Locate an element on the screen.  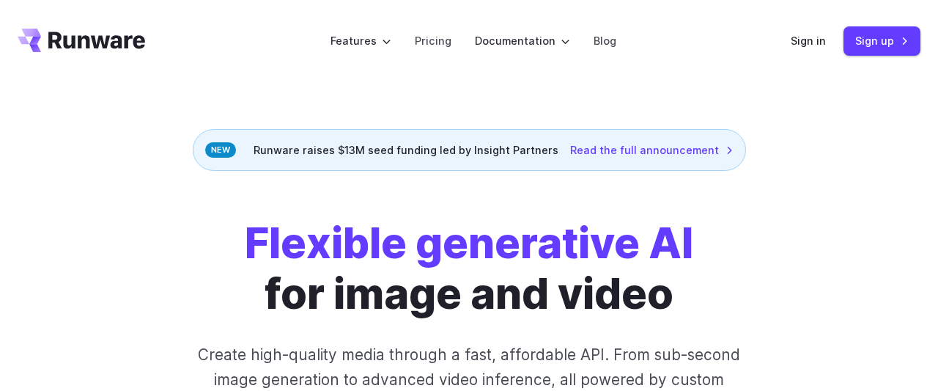
div: Runware raises $13M seed funding led by Insight Partners is located at coordinates (469, 150).